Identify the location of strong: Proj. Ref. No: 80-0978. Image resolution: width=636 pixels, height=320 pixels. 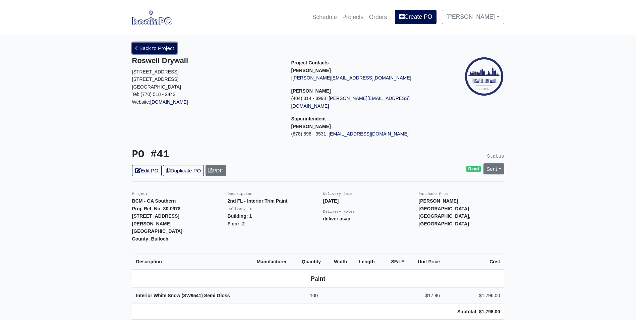
(156, 208).